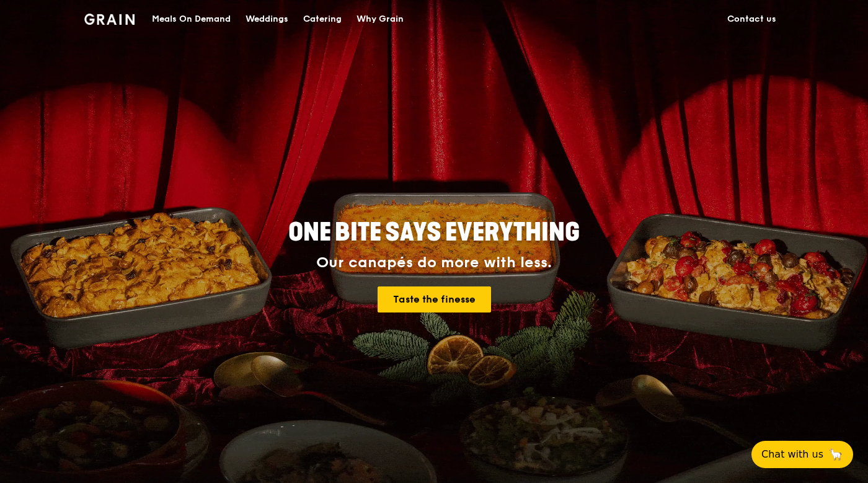 This screenshot has height=483, width=868. What do you see at coordinates (380, 19) in the screenshot?
I see `a: Why Grain` at bounding box center [380, 19].